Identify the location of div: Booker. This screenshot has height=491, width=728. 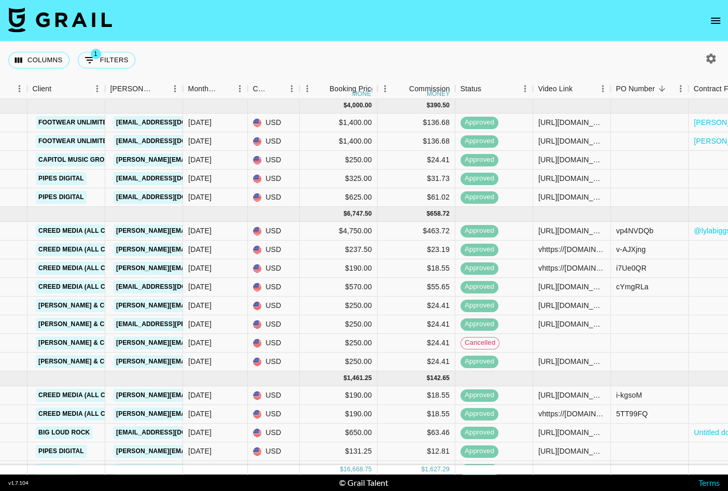
(144, 89).